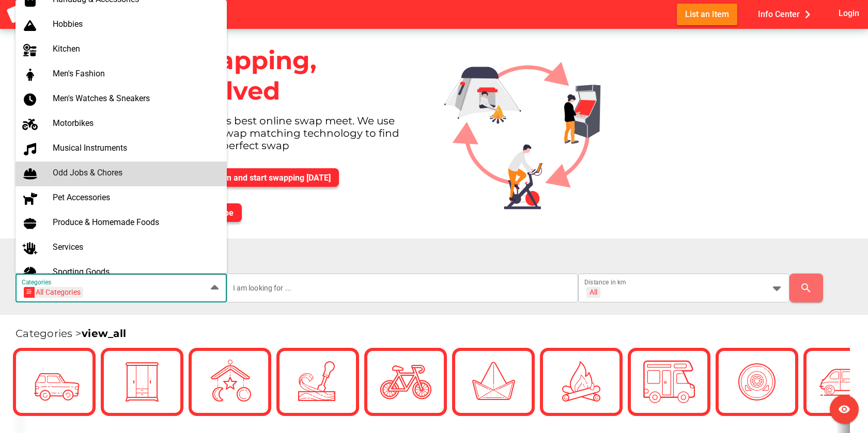 Image resolution: width=868 pixels, height=433 pixels. I want to click on i: chevron_right, so click(808, 15).